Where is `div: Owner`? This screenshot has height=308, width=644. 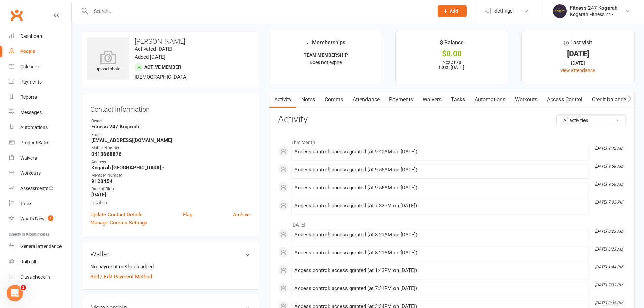 div: Owner is located at coordinates (170, 121).